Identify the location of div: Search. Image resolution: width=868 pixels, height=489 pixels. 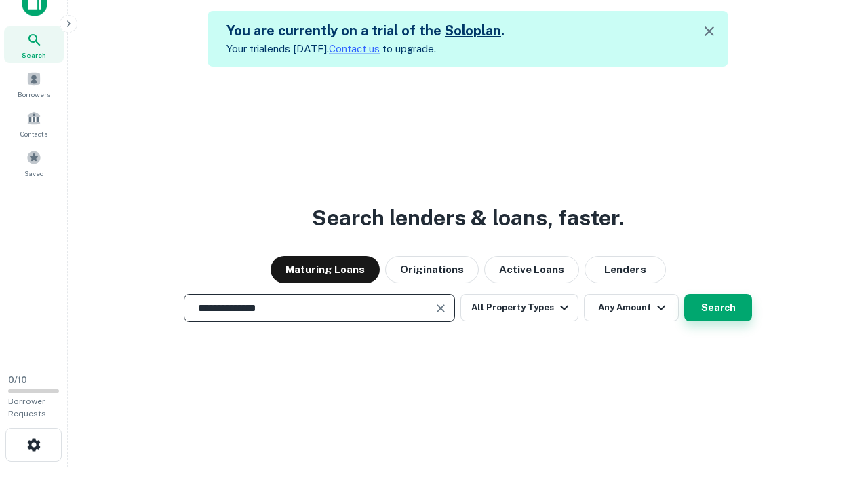
(34, 45).